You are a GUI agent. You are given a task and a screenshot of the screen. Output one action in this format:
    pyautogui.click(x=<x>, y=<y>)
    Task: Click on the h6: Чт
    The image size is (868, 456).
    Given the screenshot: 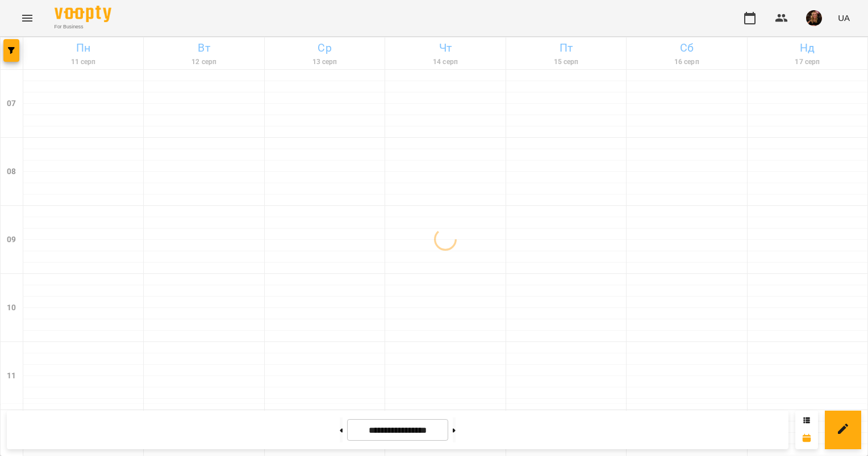 What is the action you would take?
    pyautogui.click(x=445, y=48)
    